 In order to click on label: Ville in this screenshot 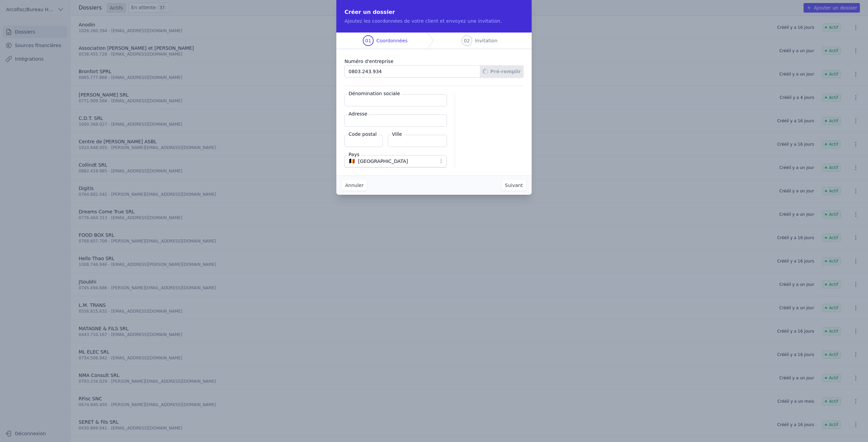, I will do `click(397, 134)`.